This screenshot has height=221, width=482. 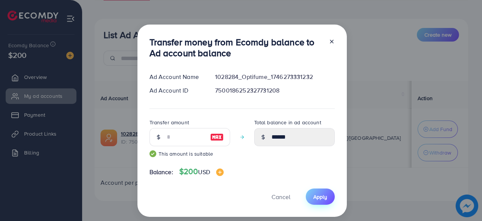 I want to click on label: Total balance in ad account, so click(x=288, y=122).